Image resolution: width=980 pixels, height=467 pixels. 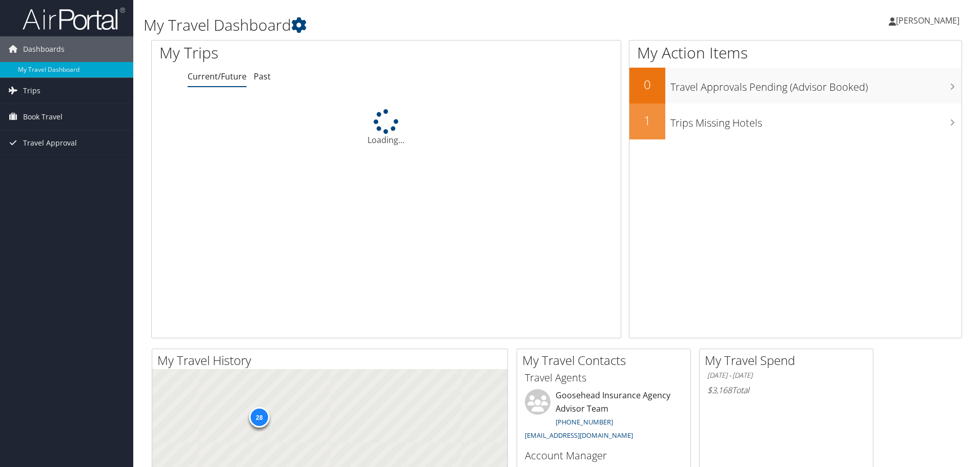 I want to click on h2: 0, so click(x=647, y=84).